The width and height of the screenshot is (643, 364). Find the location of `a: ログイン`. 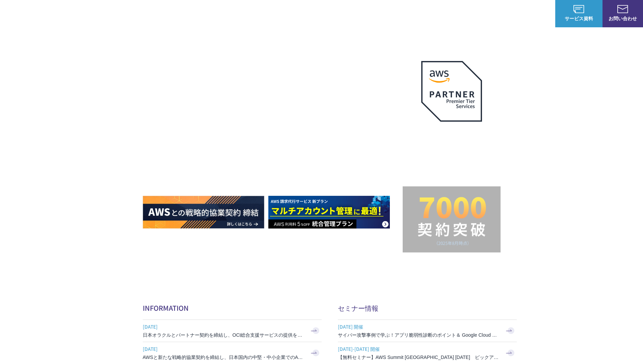

a: ログイン is located at coordinates (539, 14).